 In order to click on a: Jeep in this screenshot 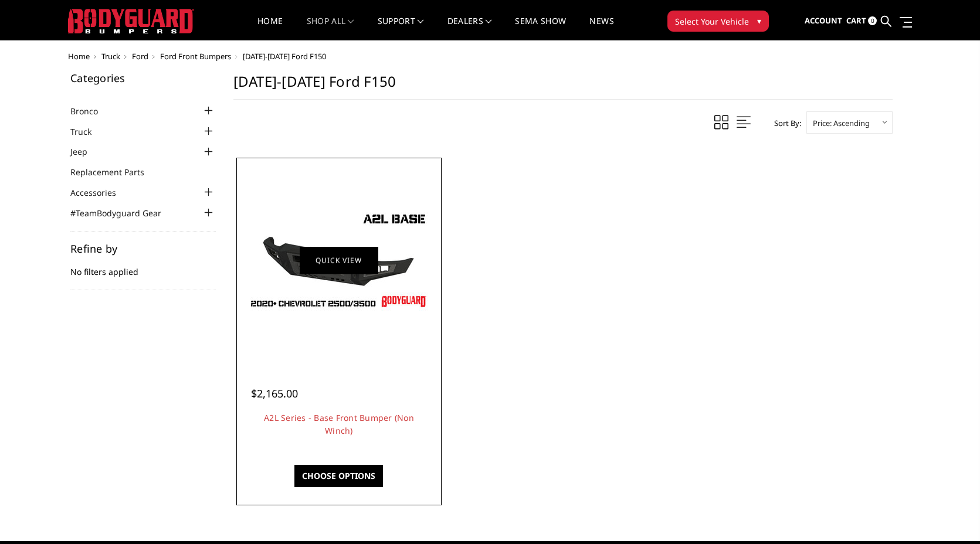, I will do `click(86, 151)`.